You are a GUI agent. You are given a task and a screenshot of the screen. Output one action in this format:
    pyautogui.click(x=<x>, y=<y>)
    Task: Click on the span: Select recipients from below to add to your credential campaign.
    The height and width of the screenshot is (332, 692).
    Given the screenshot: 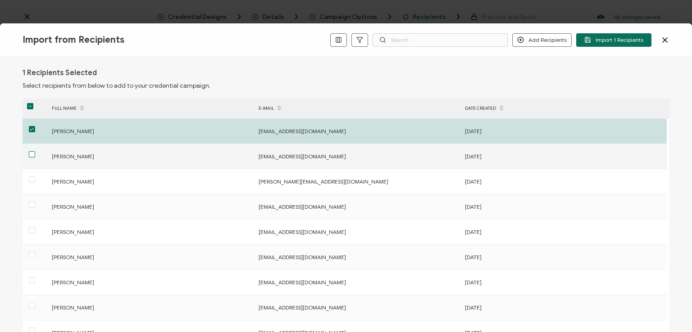 What is the action you would take?
    pyautogui.click(x=116, y=86)
    